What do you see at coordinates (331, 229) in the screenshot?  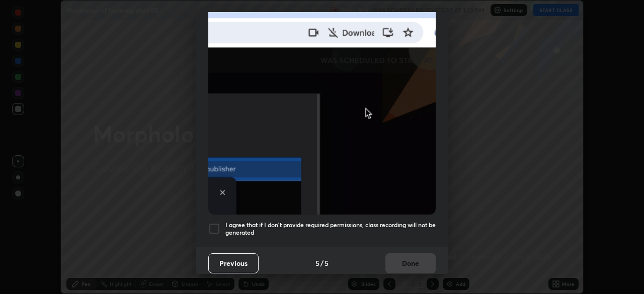 I see `h5: I agree that if I don't provide required permissions, class recording will not be generated` at bounding box center [331, 229].